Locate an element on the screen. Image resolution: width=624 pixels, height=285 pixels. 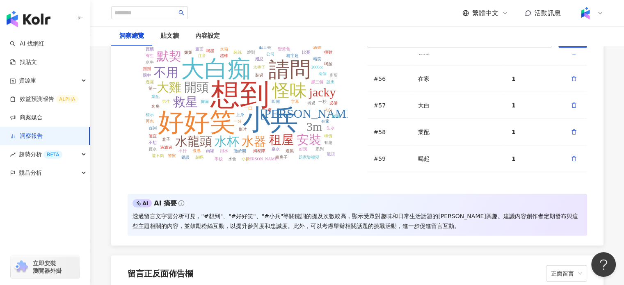
tspan: 在家 is located at coordinates (325, 121).